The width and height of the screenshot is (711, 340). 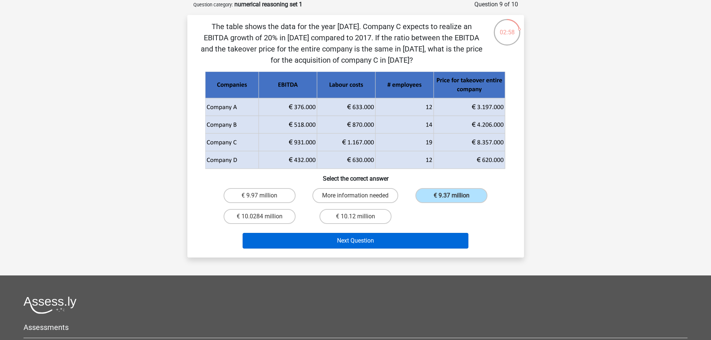 What do you see at coordinates (50, 305) in the screenshot?
I see `img: Assessly logo` at bounding box center [50, 305].